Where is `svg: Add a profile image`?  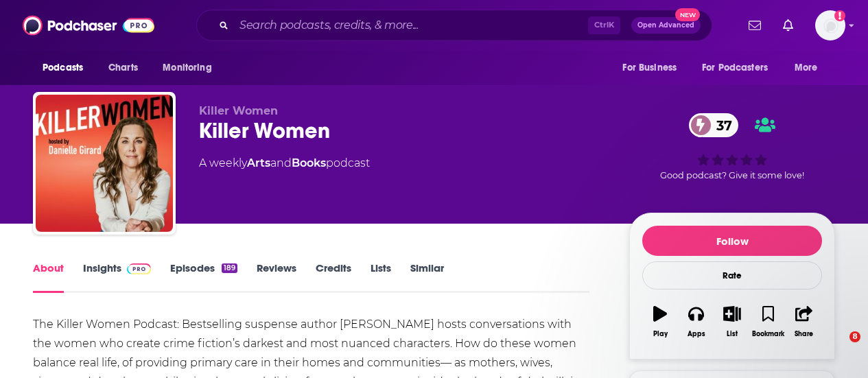
svg: Add a profile image is located at coordinates (840, 16).